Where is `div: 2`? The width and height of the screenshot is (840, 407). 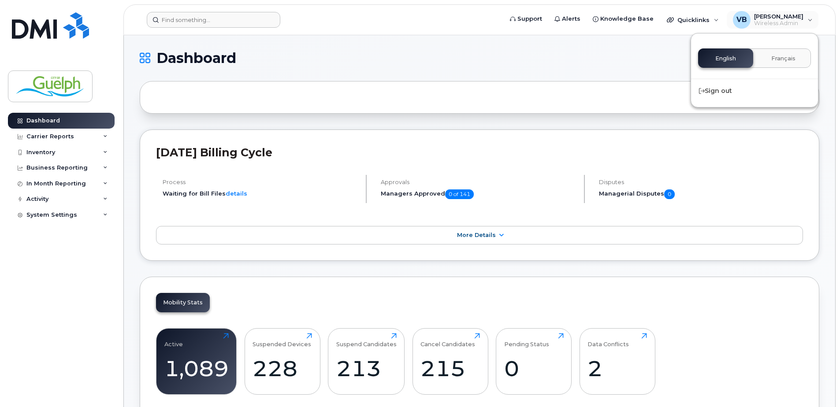
div: 2 is located at coordinates (617, 368).